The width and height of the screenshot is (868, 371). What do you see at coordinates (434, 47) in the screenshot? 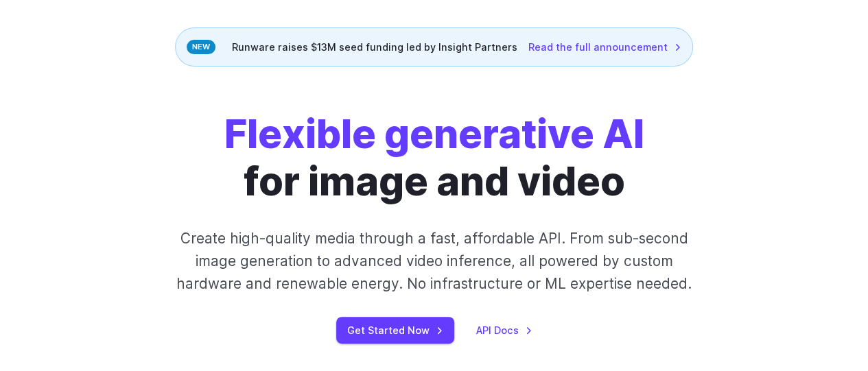
I see `div: Runware raises $13M seed funding led by Insight Partners` at bounding box center [434, 47].